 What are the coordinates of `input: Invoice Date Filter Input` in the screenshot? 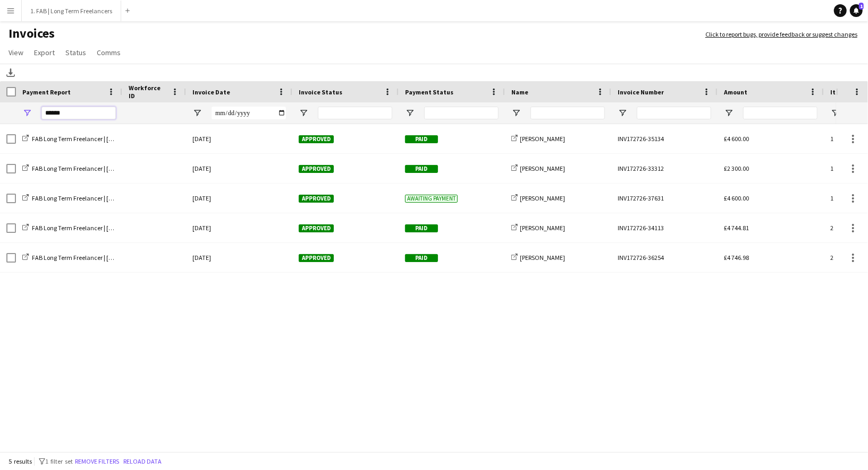 It's located at (249, 113).